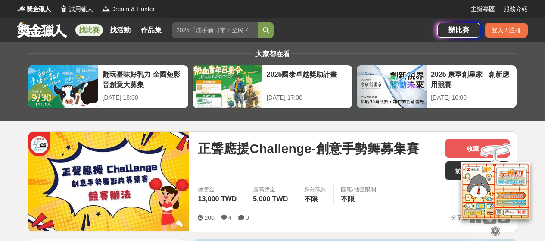  I want to click on div: 2025國泰卓越獎助計畫, so click(307, 79).